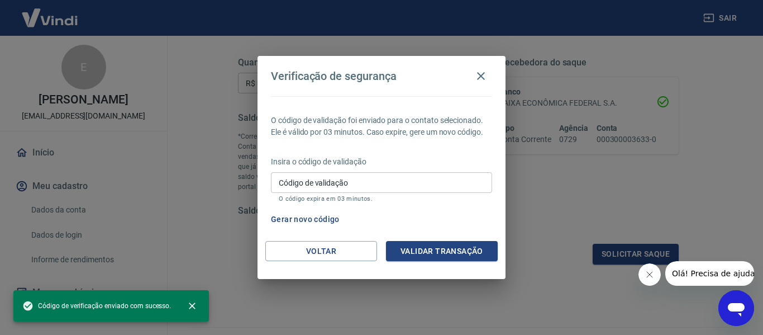 The image size is (763, 335). What do you see at coordinates (382, 198) in the screenshot?
I see `p: O código expira em 03 minutos.` at bounding box center [382, 198].